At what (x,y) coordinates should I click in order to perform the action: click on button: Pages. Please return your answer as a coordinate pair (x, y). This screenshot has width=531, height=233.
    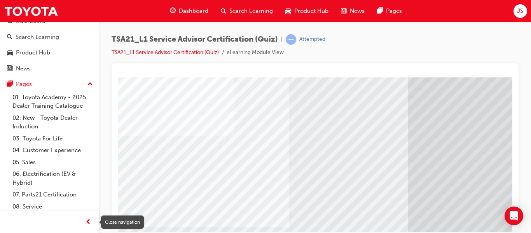
    Looking at the image, I should click on (49, 84).